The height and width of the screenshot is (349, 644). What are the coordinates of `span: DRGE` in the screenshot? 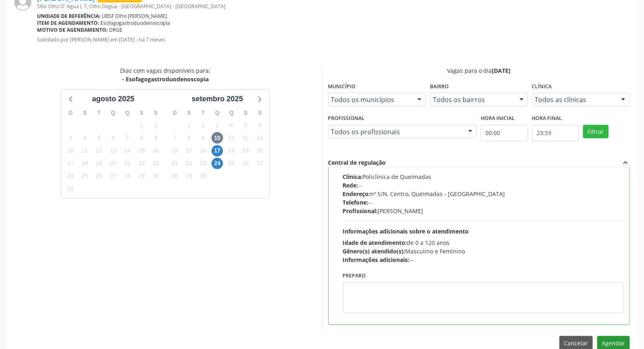 It's located at (116, 30).